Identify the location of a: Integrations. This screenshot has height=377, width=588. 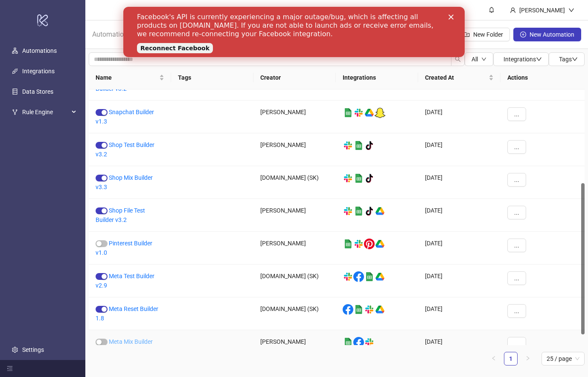
(38, 71).